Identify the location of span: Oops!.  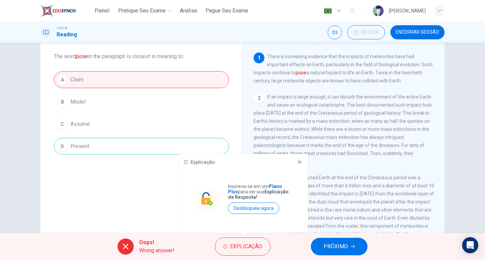
(157, 243).